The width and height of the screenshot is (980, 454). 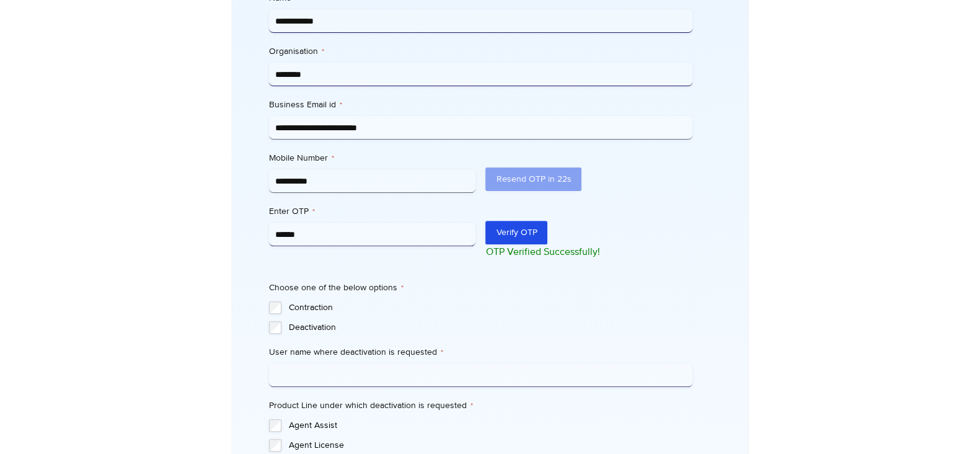 What do you see at coordinates (480, 105) in the screenshot?
I see `label: Business Email id` at bounding box center [480, 105].